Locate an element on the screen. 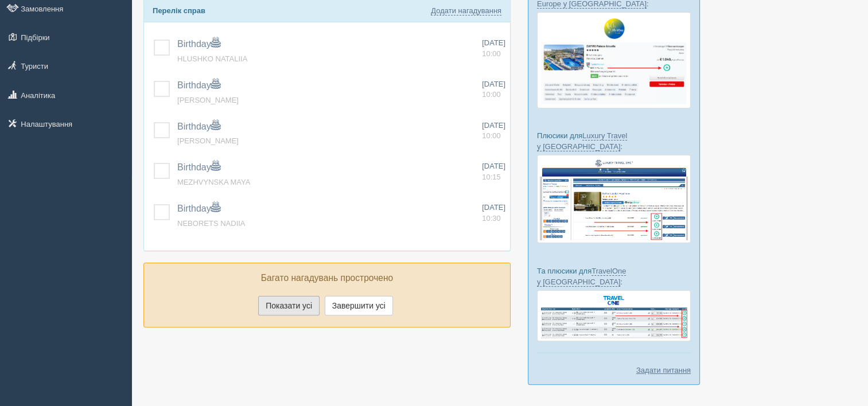 The image size is (868, 406). span: 10:30 is located at coordinates (491, 217).